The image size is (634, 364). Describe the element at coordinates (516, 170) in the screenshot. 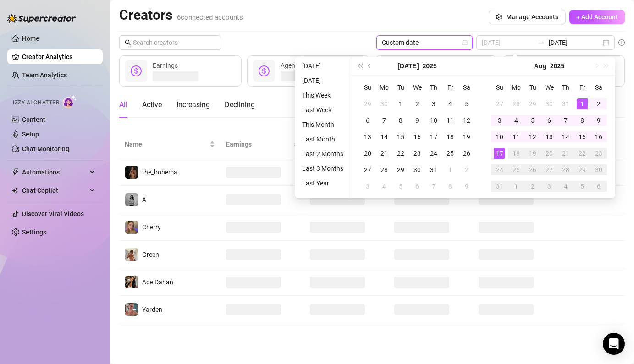

I see `div: 25` at that location.